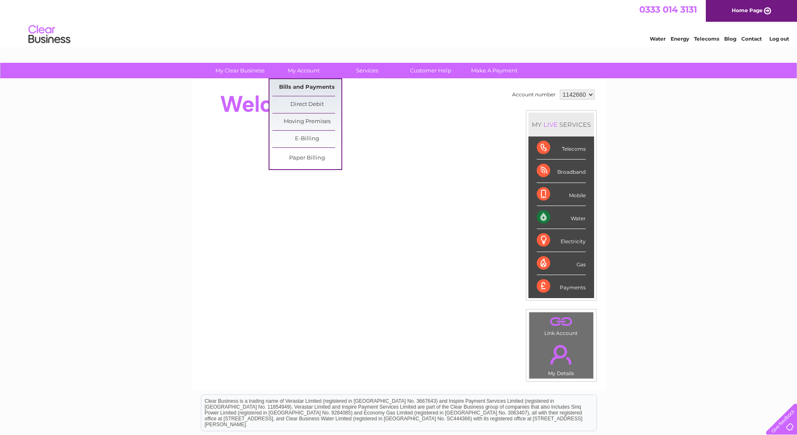  I want to click on div: Telecoms, so click(561, 148).